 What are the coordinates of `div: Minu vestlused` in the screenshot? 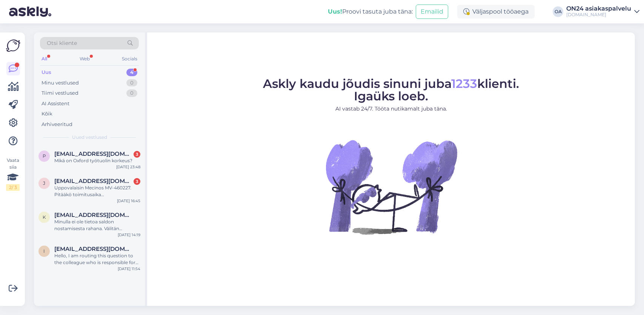 It's located at (60, 83).